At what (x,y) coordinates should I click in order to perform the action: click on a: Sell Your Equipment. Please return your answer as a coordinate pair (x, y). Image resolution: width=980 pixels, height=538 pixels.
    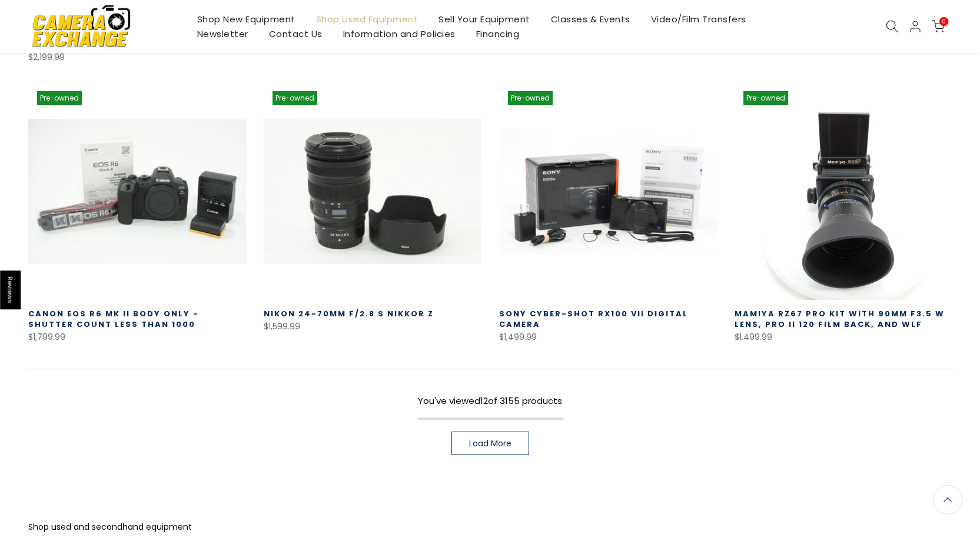
    Looking at the image, I should click on (484, 18).